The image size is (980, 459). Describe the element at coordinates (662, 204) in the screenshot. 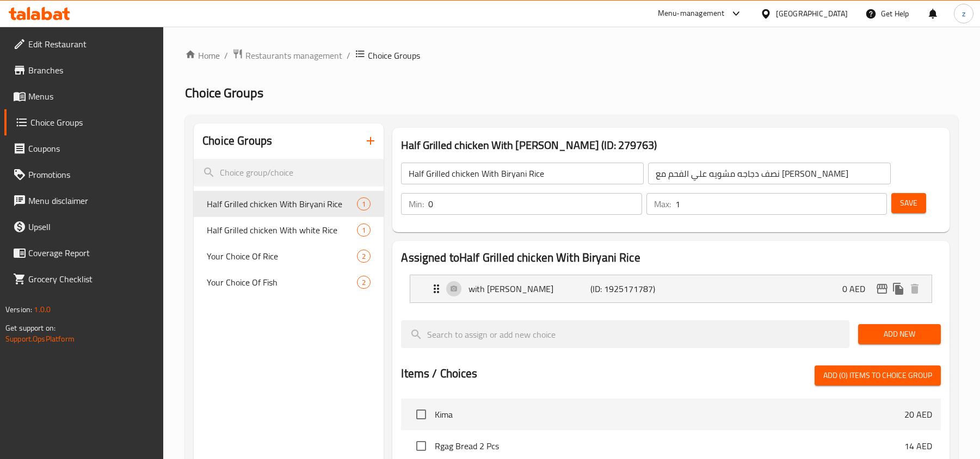

I see `p: Max:` at that location.